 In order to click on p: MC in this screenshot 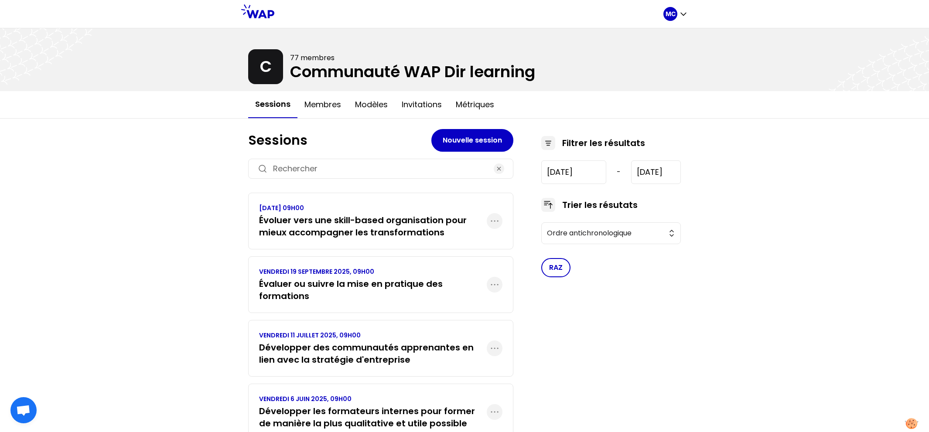, I will do `click(671, 14)`.